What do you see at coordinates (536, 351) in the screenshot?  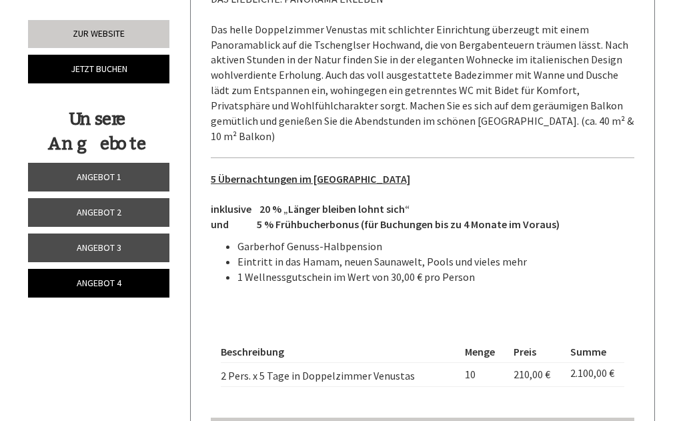 I see `th: Preis` at bounding box center [536, 351].